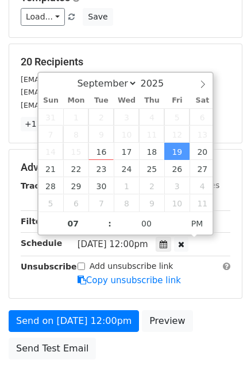  Describe the element at coordinates (146, 224) in the screenshot. I see `input: Minute` at that location.